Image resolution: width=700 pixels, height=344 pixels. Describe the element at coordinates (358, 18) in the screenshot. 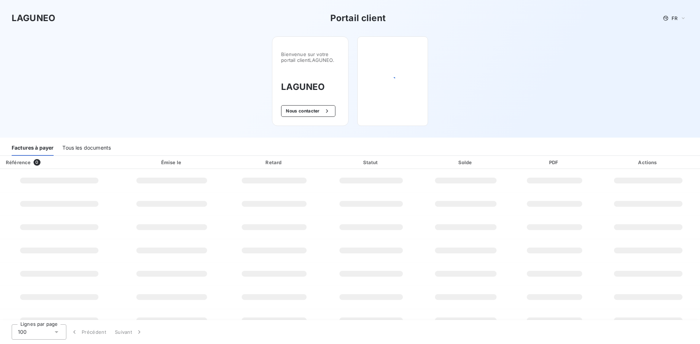

I see `h3: Portail client` at that location.